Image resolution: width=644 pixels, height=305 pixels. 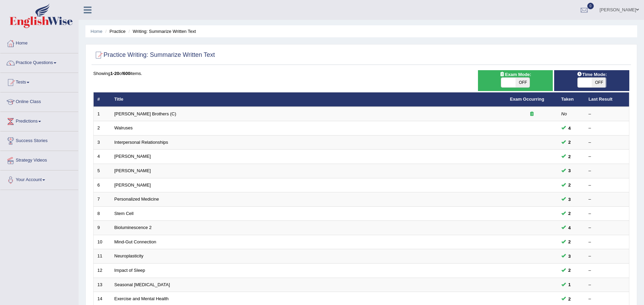 I want to click on h2: Practice Writing: Summarize Written Text, so click(x=154, y=55).